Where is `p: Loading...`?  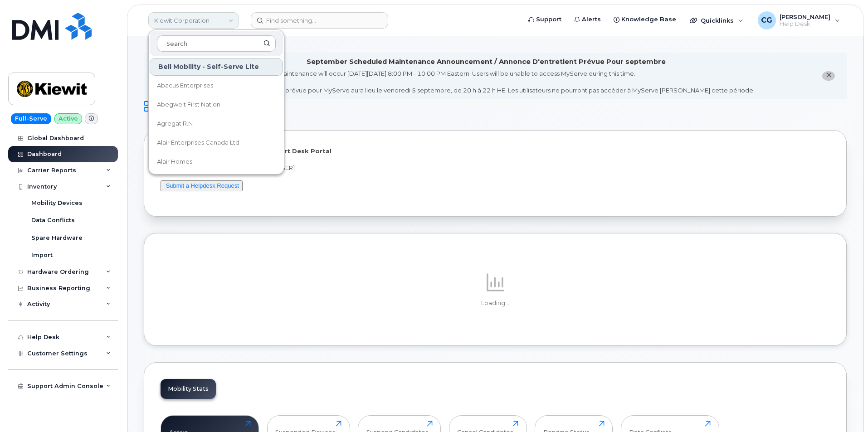 p: Loading... is located at coordinates (495, 303).